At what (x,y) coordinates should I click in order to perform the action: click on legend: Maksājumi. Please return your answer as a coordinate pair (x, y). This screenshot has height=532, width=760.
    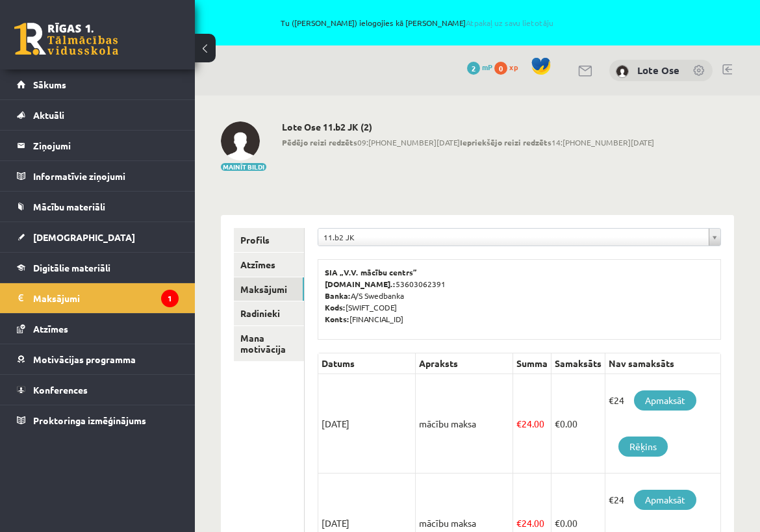
    Looking at the image, I should click on (106, 298).